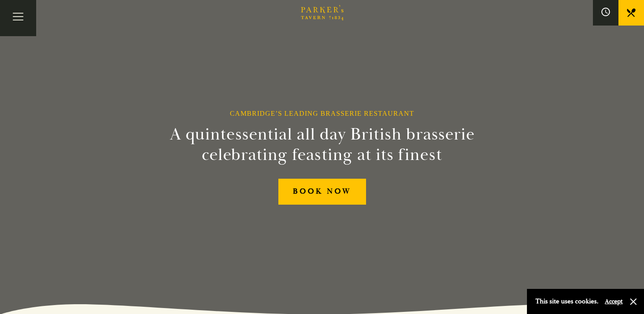 The image size is (644, 314). I want to click on h1: Cambridge’s Leading Brasserie Restaurant, so click(322, 113).